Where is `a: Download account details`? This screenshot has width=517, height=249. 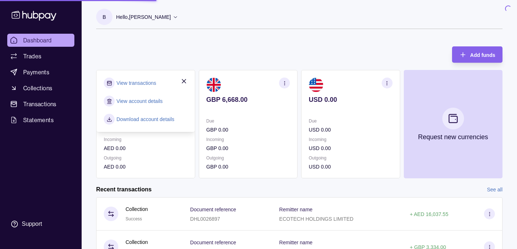 a: Download account details is located at coordinates (145, 119).